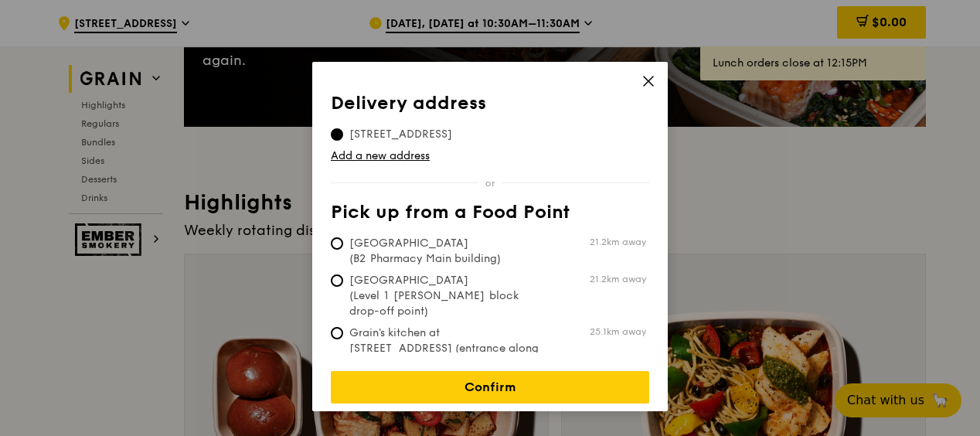 The image size is (980, 436). What do you see at coordinates (490, 216) in the screenshot?
I see `th: Pick up from a Food Point` at bounding box center [490, 216].